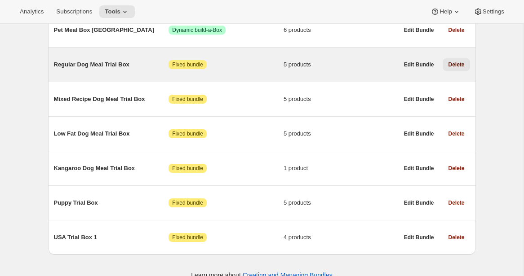 The width and height of the screenshot is (524, 276). I want to click on button: Tools, so click(117, 12).